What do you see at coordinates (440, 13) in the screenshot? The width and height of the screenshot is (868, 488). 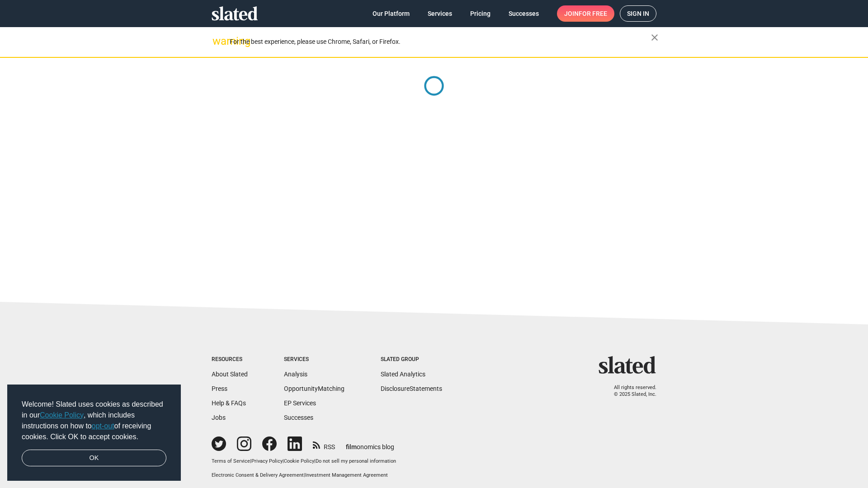 I see `a: Services` at bounding box center [440, 13].